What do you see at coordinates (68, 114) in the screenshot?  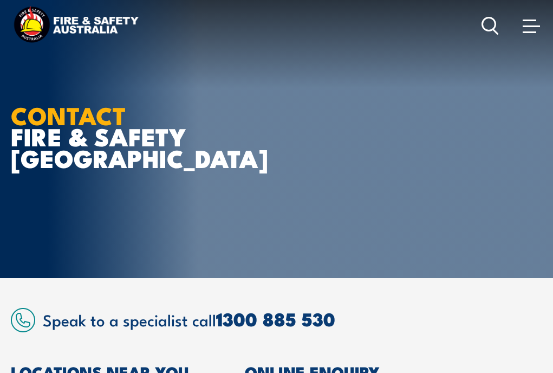 I see `strong: CONTACT` at bounding box center [68, 114].